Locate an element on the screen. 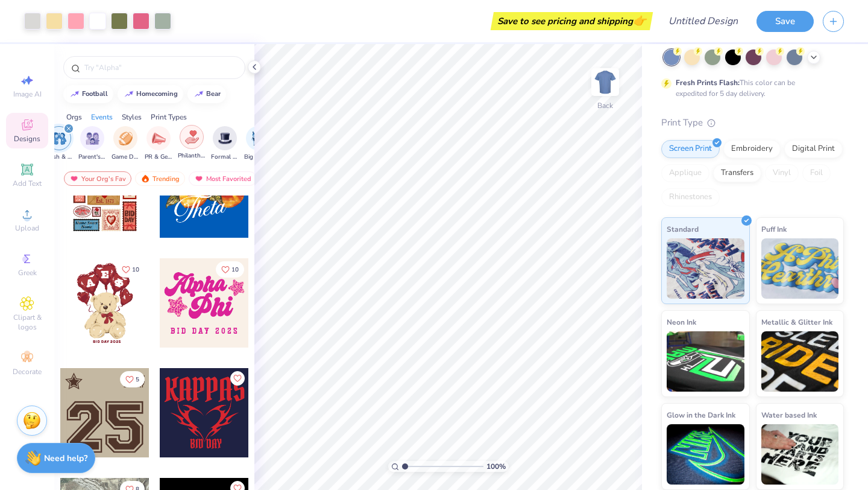 Image resolution: width=868 pixels, height=490 pixels. span: Decorate is located at coordinates (27, 372).